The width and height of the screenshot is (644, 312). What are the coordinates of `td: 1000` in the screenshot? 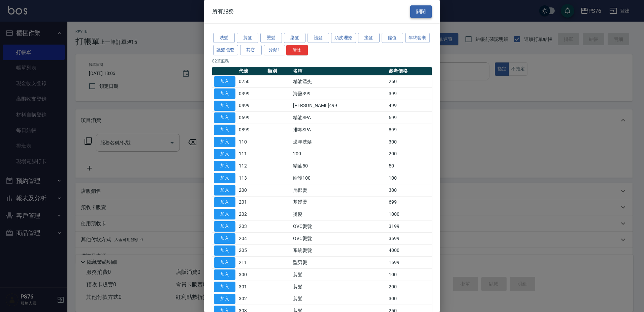 It's located at (409, 214).